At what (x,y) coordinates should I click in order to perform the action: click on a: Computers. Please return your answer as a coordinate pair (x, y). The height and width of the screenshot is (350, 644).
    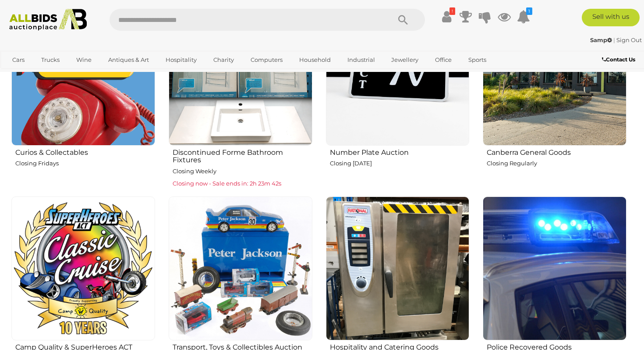
    Looking at the image, I should click on (267, 60).